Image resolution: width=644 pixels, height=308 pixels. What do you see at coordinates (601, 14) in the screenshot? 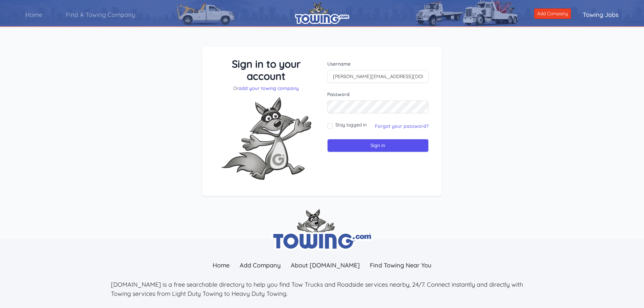
I see `a: Towing Jobs` at bounding box center [601, 14].